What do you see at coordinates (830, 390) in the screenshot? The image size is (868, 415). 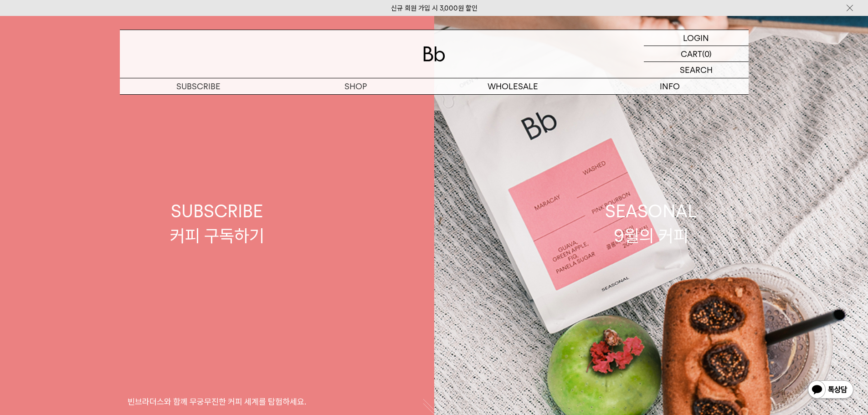 I see `img: 카카오톡 채널 1:1 채팅 버튼` at bounding box center [830, 390].